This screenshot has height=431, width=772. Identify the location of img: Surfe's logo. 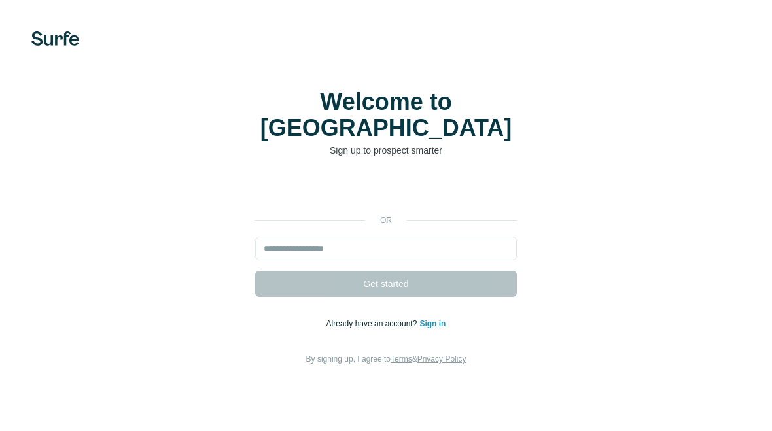
(55, 39).